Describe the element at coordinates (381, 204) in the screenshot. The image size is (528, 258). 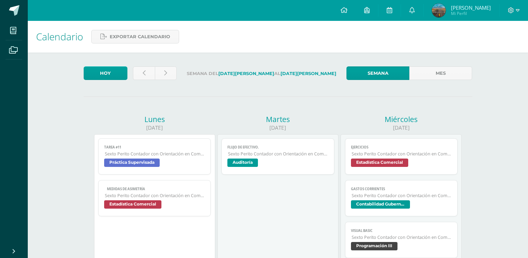
I see `span: Contabilidad Gubernamental Integrada` at that location.